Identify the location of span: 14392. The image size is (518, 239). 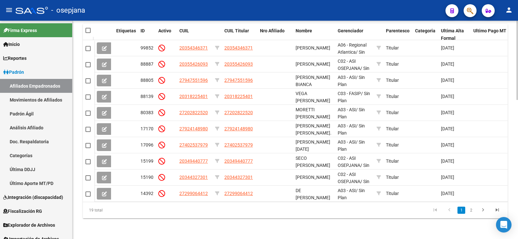
(147, 194).